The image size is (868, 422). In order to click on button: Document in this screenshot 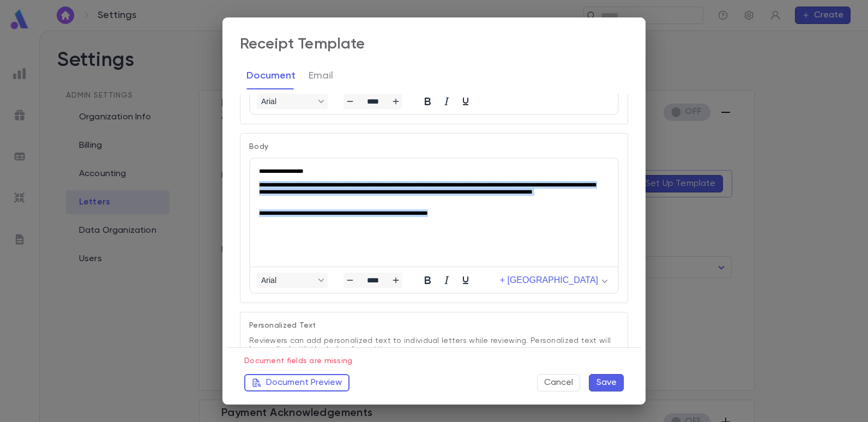, I will do `click(271, 76)`.